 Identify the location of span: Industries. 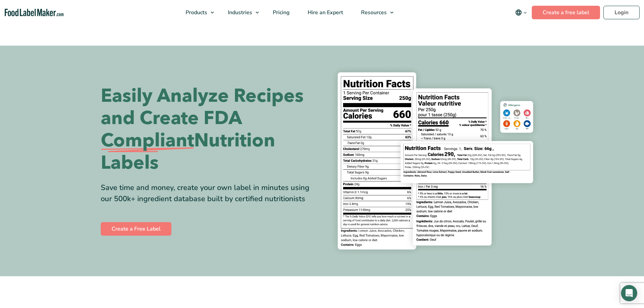
(239, 12).